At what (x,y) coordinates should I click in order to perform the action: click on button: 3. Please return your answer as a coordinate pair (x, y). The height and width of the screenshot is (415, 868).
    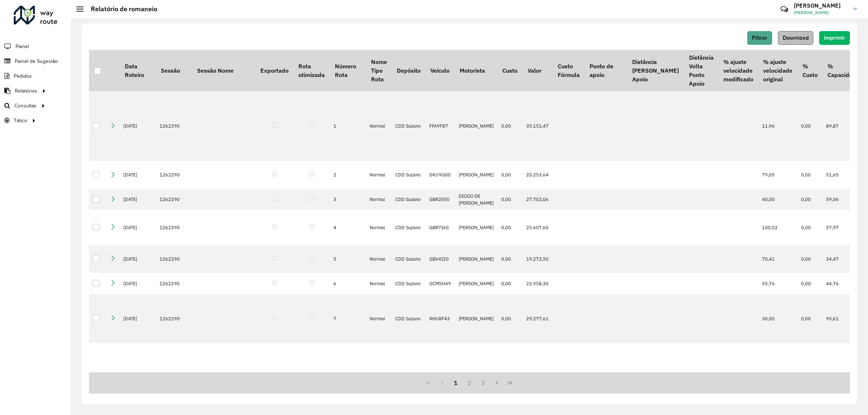
    Looking at the image, I should click on (483, 383).